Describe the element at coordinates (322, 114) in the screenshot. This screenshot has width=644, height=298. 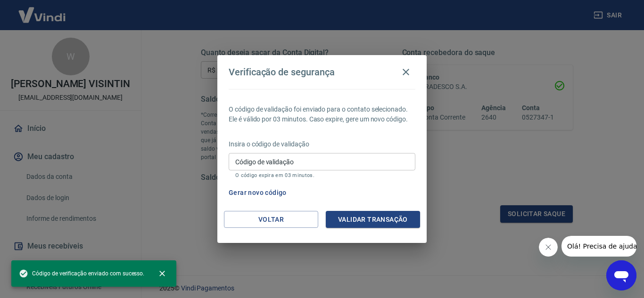
I see `p: O código de validação foi enviado para o contato selecionado. Ele é válido por 03 minutos. Caso e...` at that location.